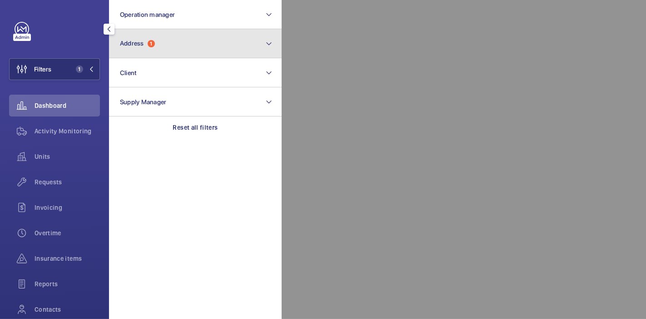 This screenshot has height=319, width=646. What do you see at coordinates (67, 309) in the screenshot?
I see `span: Contacts` at bounding box center [67, 309].